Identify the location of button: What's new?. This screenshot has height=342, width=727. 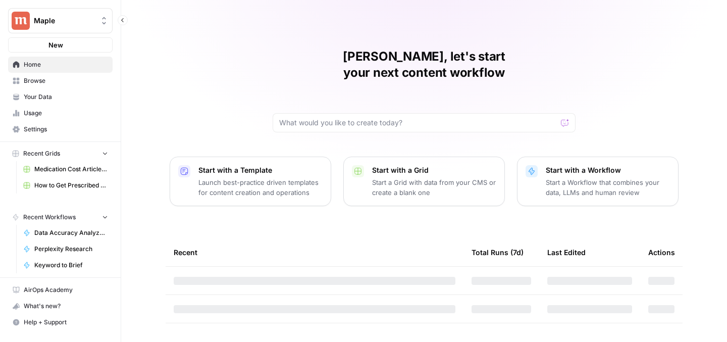
(60, 306).